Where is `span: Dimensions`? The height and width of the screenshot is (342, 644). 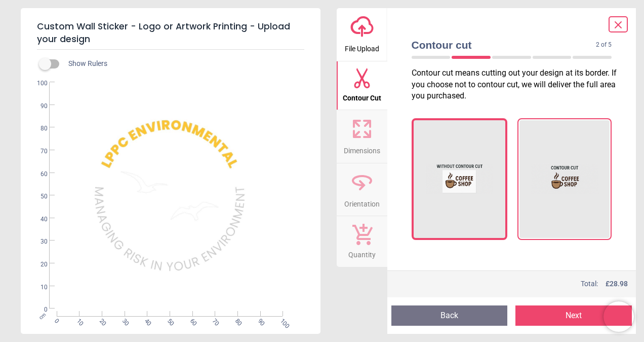
span: Dimensions is located at coordinates (362, 148).